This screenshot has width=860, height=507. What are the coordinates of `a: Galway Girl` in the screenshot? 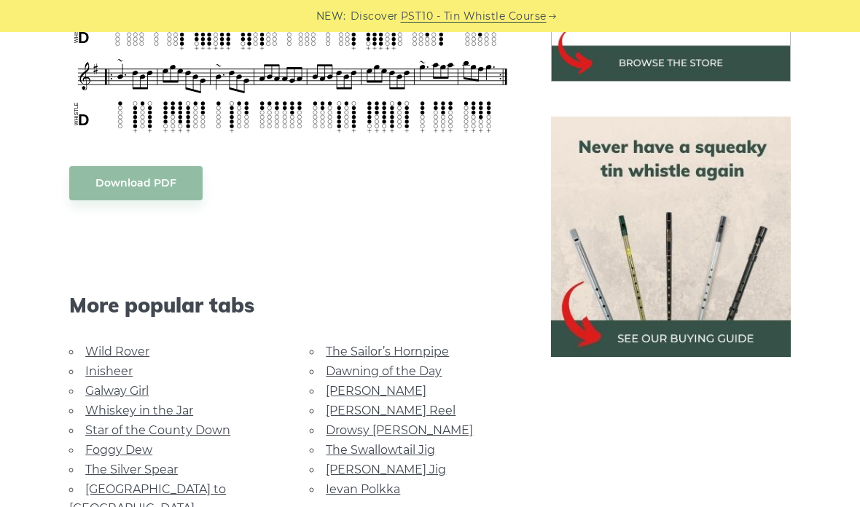 It's located at (117, 391).